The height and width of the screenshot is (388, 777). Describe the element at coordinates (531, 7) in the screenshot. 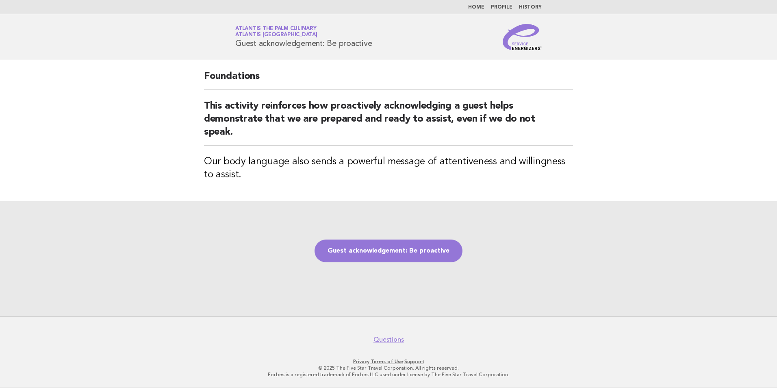

I see `a: History` at that location.